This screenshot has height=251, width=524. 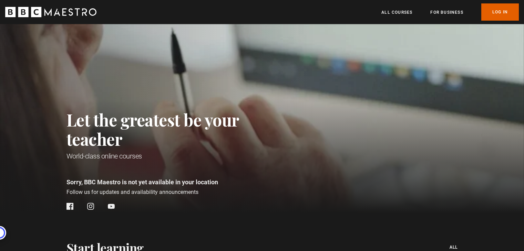 What do you see at coordinates (500, 12) in the screenshot?
I see `a: Log In` at bounding box center [500, 12].